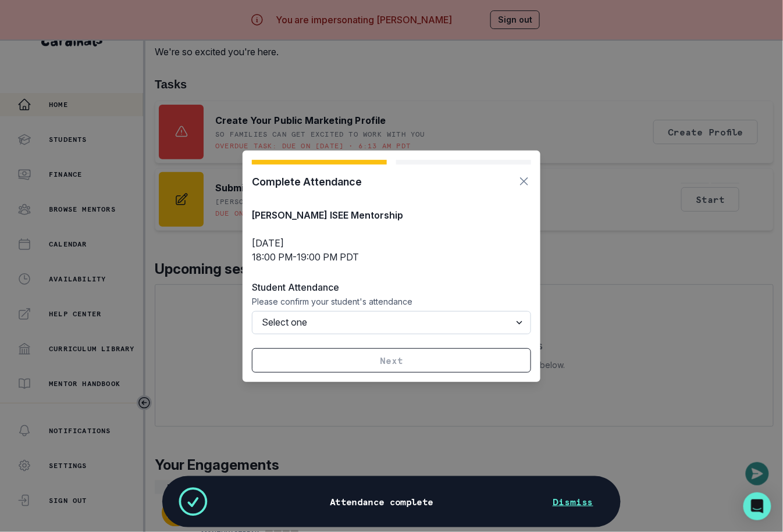  What do you see at coordinates (382, 501) in the screenshot?
I see `p: Attendance complete` at bounding box center [382, 501].